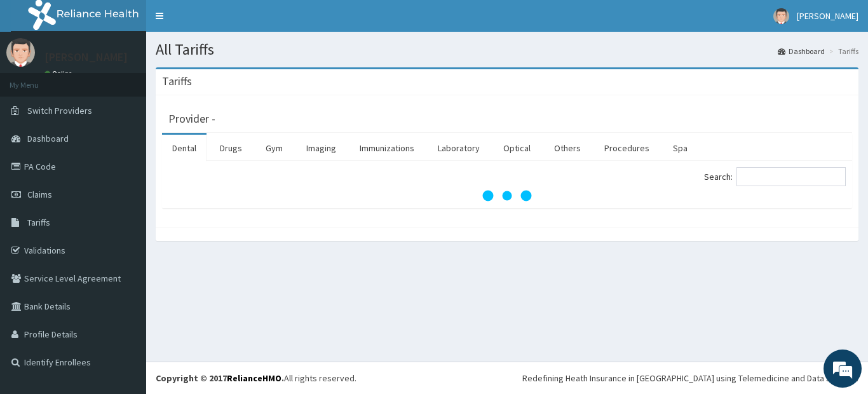 The image size is (868, 394). I want to click on span: Claims, so click(40, 194).